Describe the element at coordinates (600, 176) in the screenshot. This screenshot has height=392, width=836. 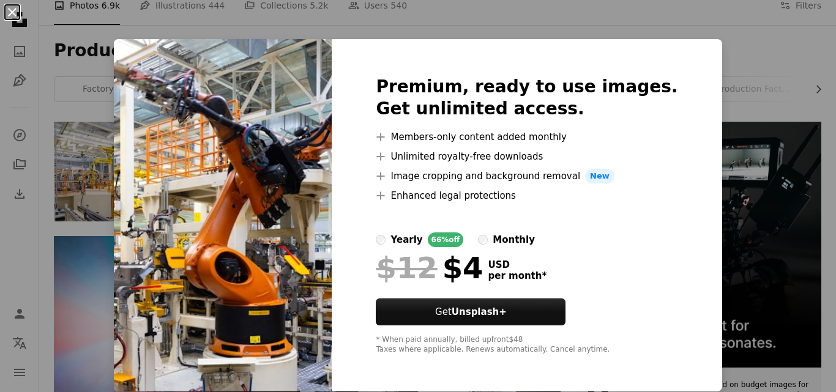
I see `span: New` at that location.